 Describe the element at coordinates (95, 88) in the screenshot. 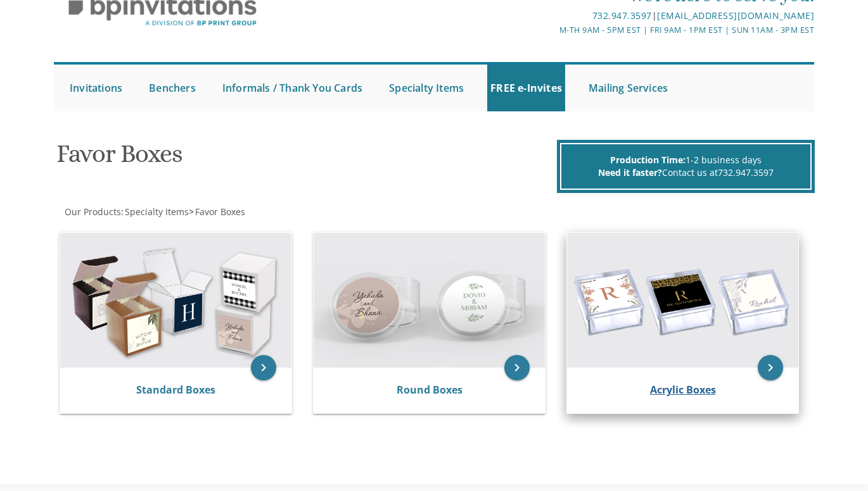

I see `a: Invitations` at that location.